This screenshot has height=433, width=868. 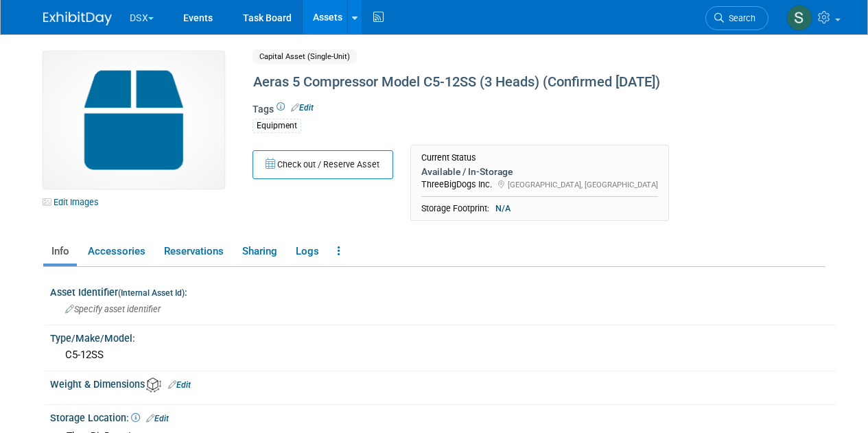 What do you see at coordinates (539, 158) in the screenshot?
I see `div: Current Status` at bounding box center [539, 158].